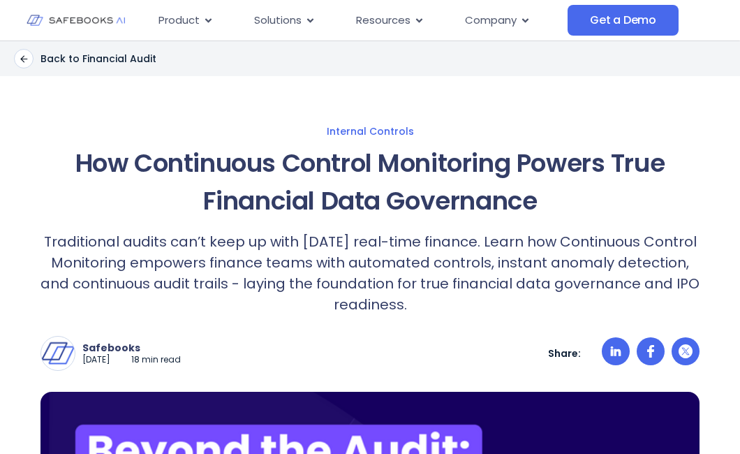 This screenshot has width=740, height=454. Describe the element at coordinates (370, 131) in the screenshot. I see `a: Internal Controls` at that location.